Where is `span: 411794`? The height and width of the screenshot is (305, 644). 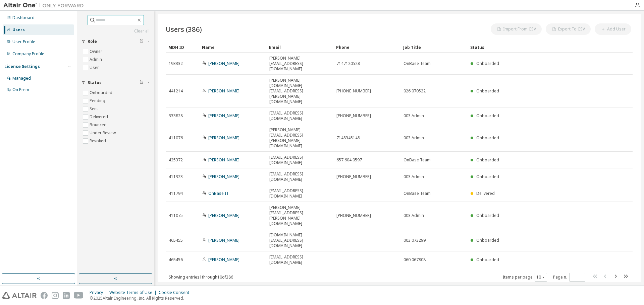 span: 411794 is located at coordinates (176, 193).